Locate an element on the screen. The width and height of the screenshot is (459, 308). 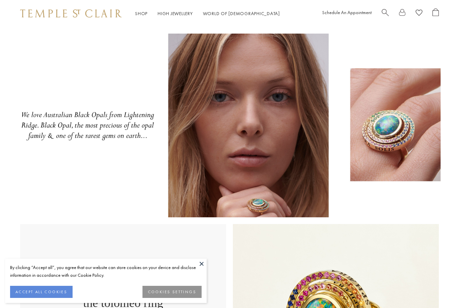
a: Search is located at coordinates (385, 13).